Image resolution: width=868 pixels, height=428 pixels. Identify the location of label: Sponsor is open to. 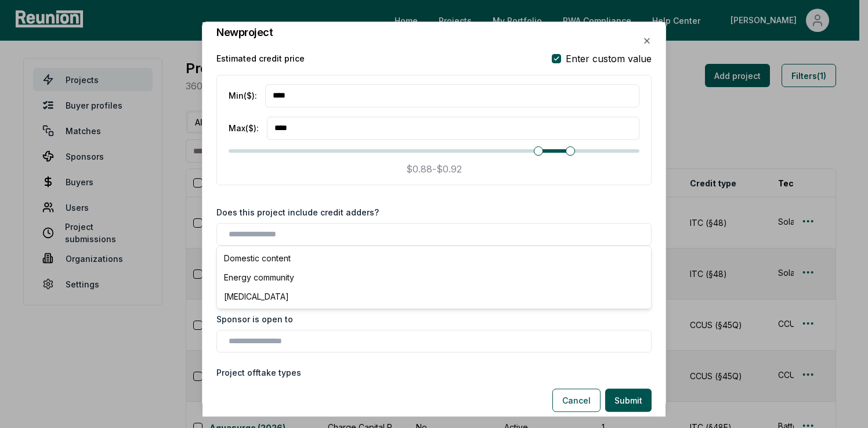
(254, 318).